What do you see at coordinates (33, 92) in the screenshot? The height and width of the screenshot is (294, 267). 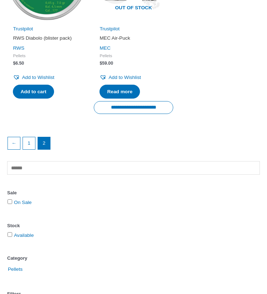 I see `a: Add to cart: “RWS Diabolo (blister pack)”` at bounding box center [33, 92].